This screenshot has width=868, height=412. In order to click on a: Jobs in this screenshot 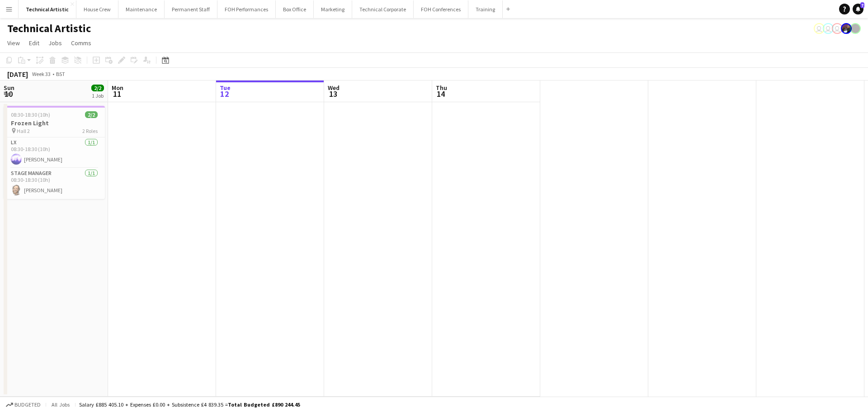, I will do `click(55, 43)`.